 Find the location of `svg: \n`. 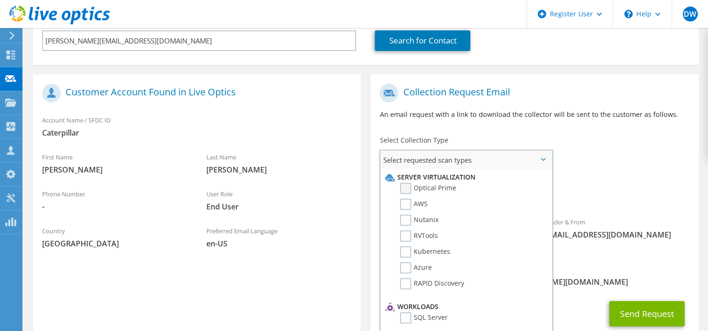

svg: \n is located at coordinates (628, 14).